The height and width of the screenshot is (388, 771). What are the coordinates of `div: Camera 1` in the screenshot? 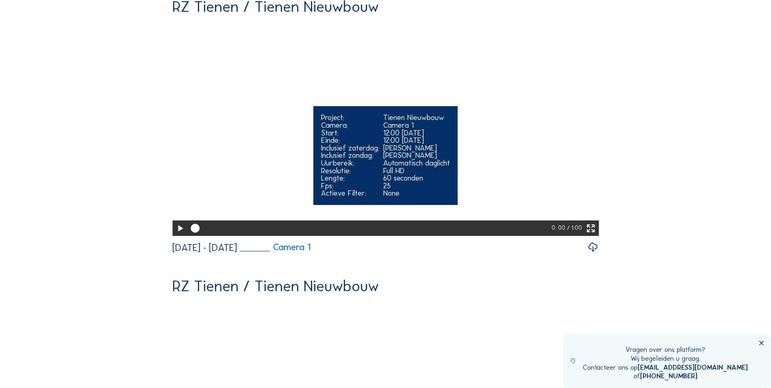 It's located at (416, 125).